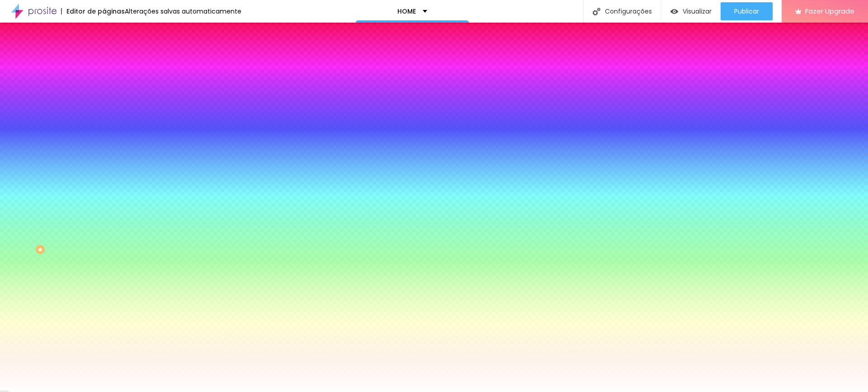 The width and height of the screenshot is (868, 392). Describe the element at coordinates (691, 11) in the screenshot. I see `button: Visualizar` at that location.